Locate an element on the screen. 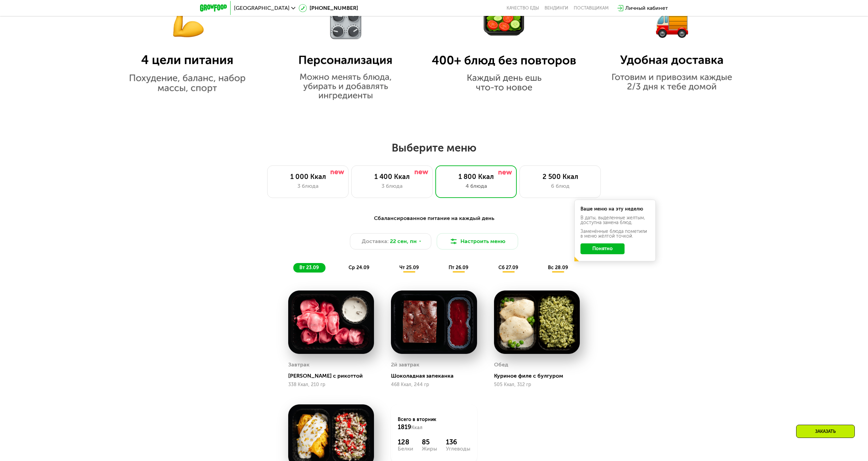 The image size is (868, 461). div: 2й завтрак is located at coordinates (405, 365).